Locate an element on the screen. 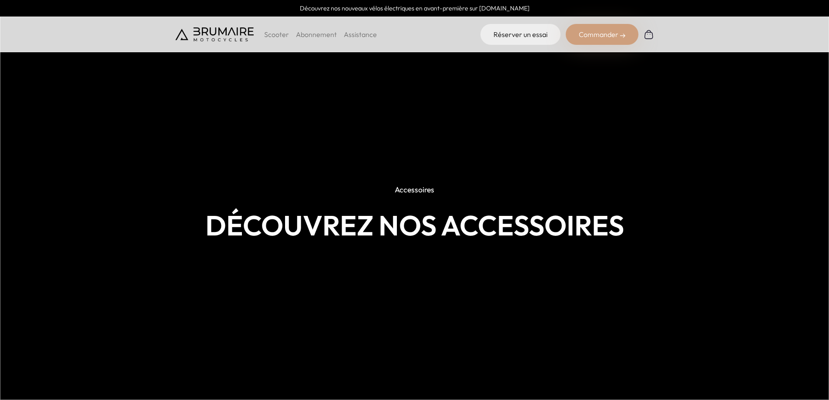 The image size is (829, 400). div: Commander is located at coordinates (602, 34).